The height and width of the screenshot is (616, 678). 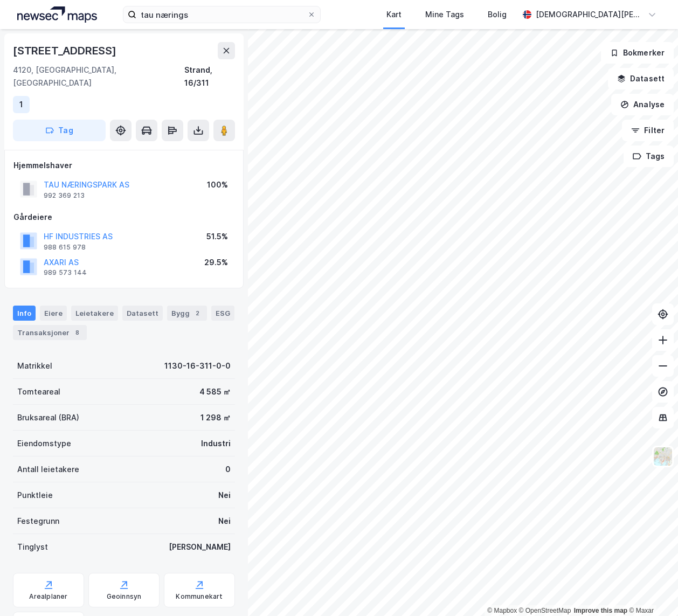 What do you see at coordinates (502, 611) in the screenshot?
I see `a: Mapbox` at bounding box center [502, 611].